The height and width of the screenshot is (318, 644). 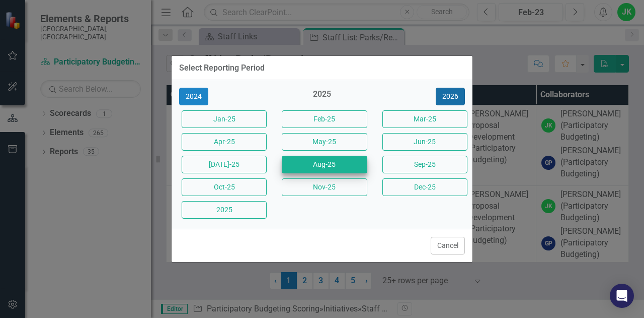 I want to click on button: Apr-25, so click(x=224, y=141).